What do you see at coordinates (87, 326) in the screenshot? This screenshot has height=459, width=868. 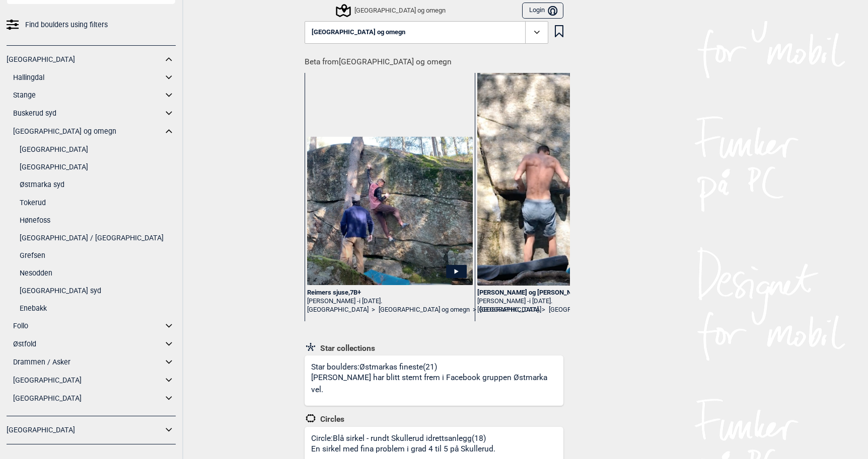 I see `a: Follo` at bounding box center [87, 326].